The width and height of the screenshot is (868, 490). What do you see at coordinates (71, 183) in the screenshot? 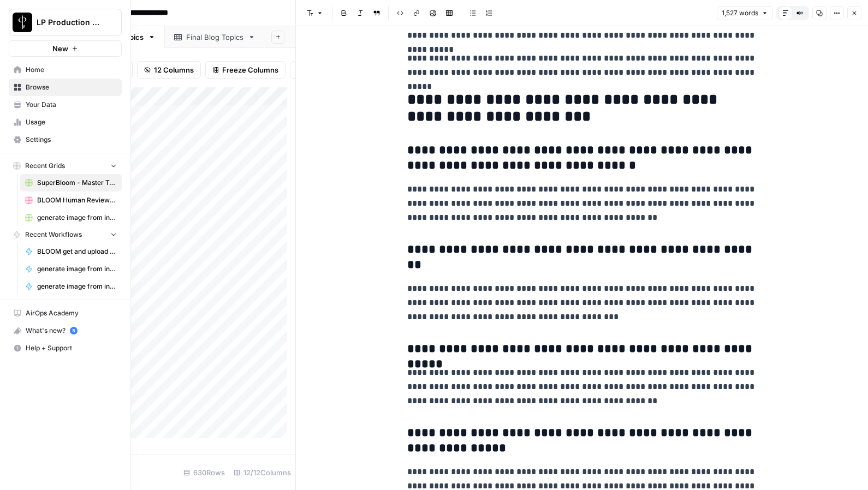
I see `a: SuperBloom - Master Topic List` at bounding box center [71, 183].